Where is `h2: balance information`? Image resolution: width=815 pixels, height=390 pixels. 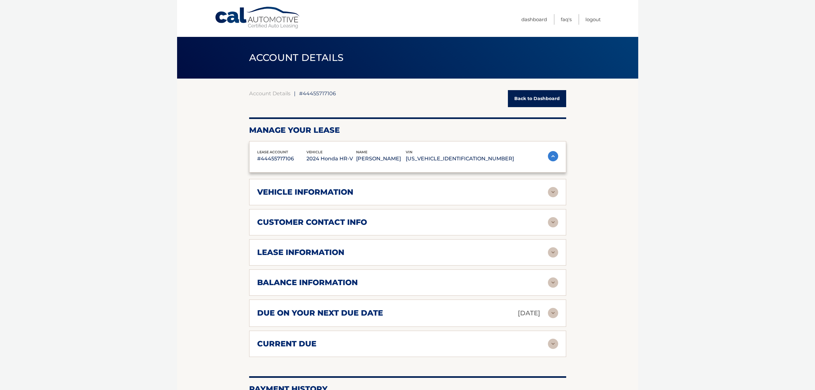 h2: balance information is located at coordinates (308, 282).